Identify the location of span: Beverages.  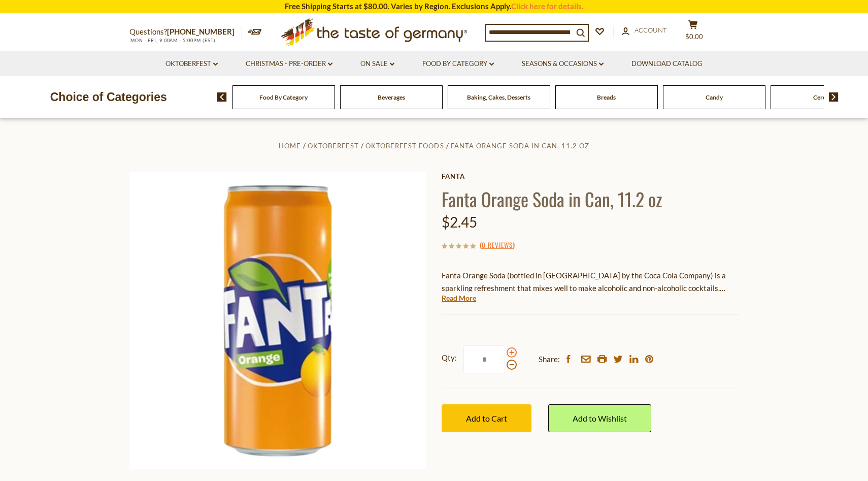
(391, 97).